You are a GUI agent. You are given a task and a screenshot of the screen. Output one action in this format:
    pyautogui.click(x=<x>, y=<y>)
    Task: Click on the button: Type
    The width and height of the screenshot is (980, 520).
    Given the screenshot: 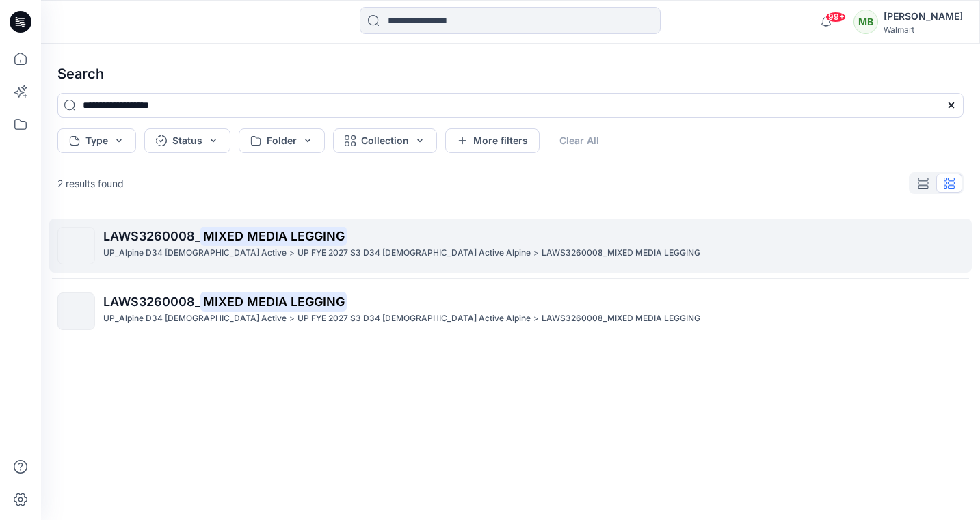 What is the action you would take?
    pyautogui.click(x=96, y=140)
    